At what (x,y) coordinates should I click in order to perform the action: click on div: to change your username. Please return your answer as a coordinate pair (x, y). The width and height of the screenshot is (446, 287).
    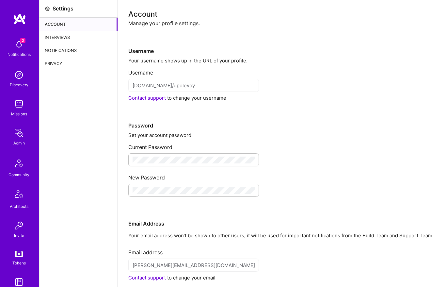
    Looking at the image, I should click on (282, 98).